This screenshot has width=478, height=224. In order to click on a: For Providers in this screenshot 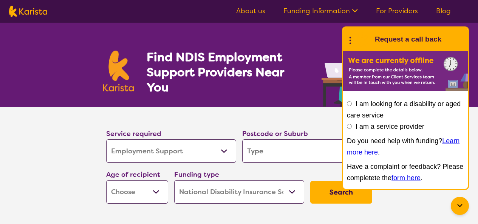, I will do `click(397, 11)`.